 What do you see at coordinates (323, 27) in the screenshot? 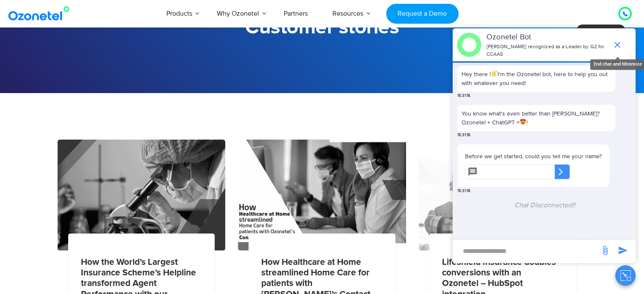
I see `h1: Customer stories` at bounding box center [323, 27].